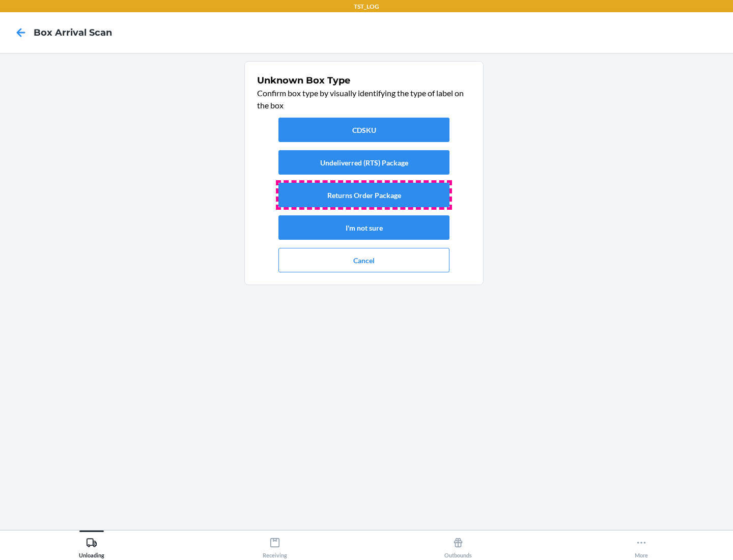  I want to click on div: Receiving, so click(275, 546).